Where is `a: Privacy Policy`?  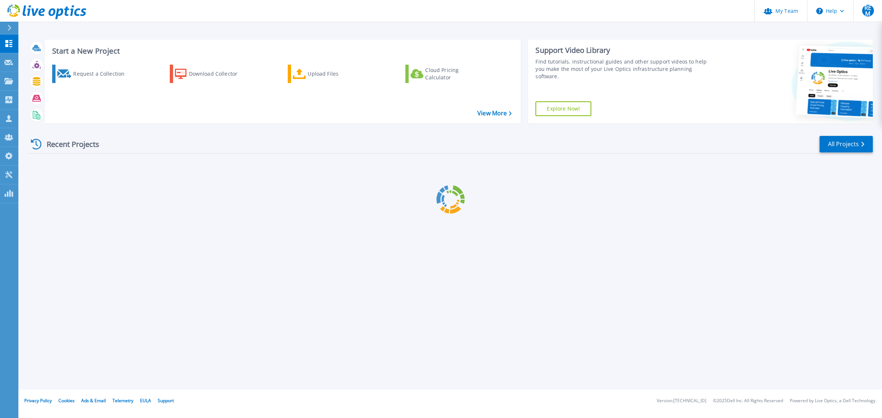 a: Privacy Policy is located at coordinates (38, 400).